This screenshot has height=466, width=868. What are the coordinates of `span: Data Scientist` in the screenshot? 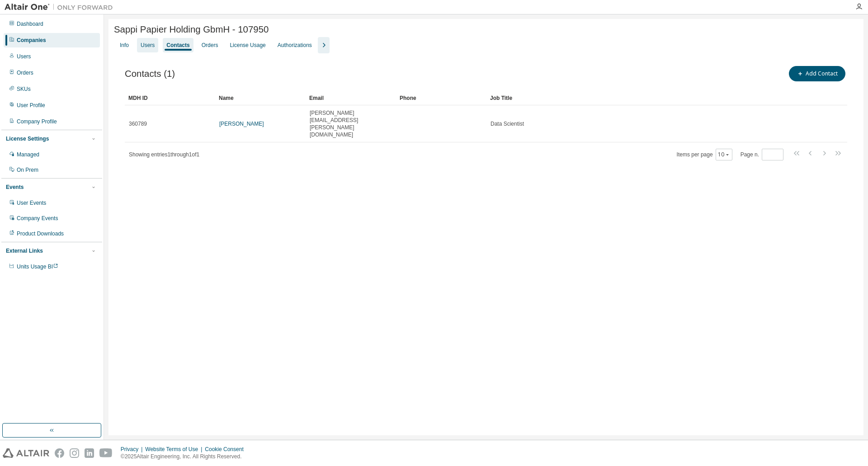 It's located at (507, 124).